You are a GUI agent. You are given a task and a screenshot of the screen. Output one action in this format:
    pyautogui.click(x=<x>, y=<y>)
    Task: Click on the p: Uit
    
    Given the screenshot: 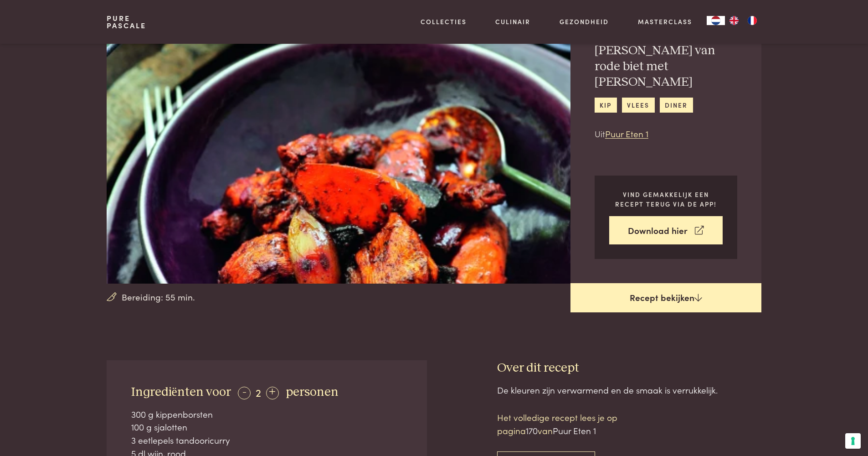 What is the action you would take?
    pyautogui.click(x=666, y=134)
    